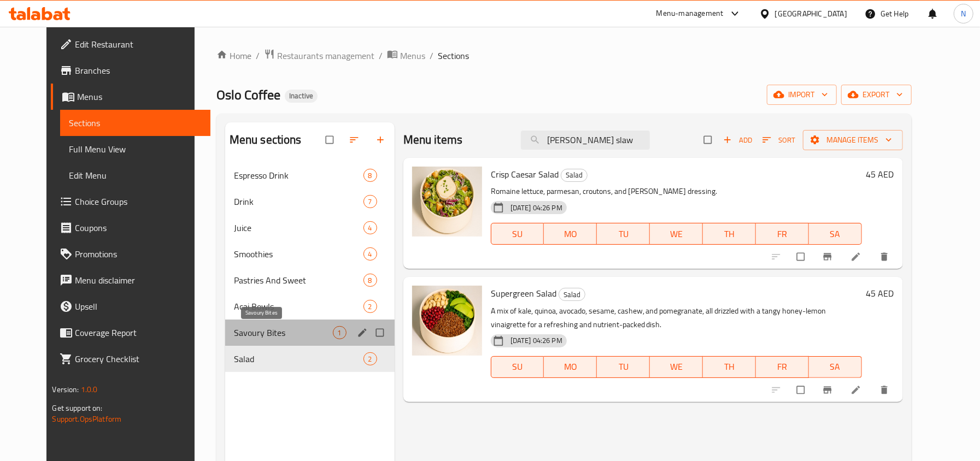  What do you see at coordinates (135, 175) in the screenshot?
I see `a: Edit Menu` at bounding box center [135, 175].